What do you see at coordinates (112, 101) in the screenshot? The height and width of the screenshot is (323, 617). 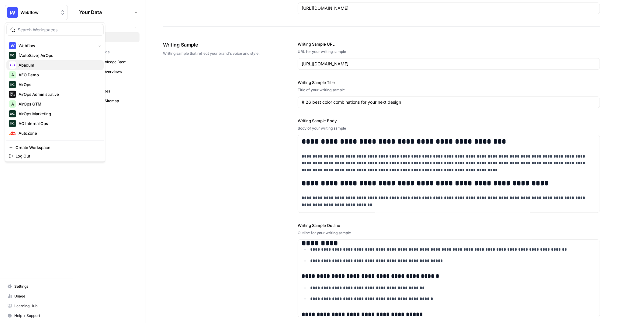 I see `span: Webflow Sitemap` at bounding box center [112, 101].